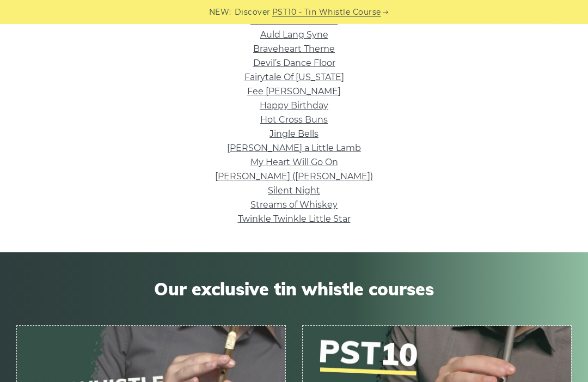 This screenshot has height=382, width=588. What do you see at coordinates (294, 289) in the screenshot?
I see `span: Our exclusive tin whistle courses` at bounding box center [294, 289].